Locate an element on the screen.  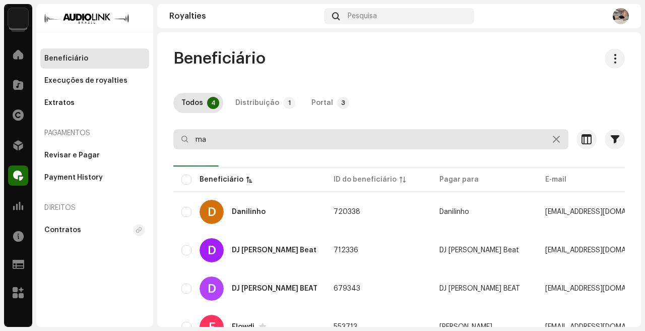
div: ID do beneficiário is located at coordinates (365, 179).